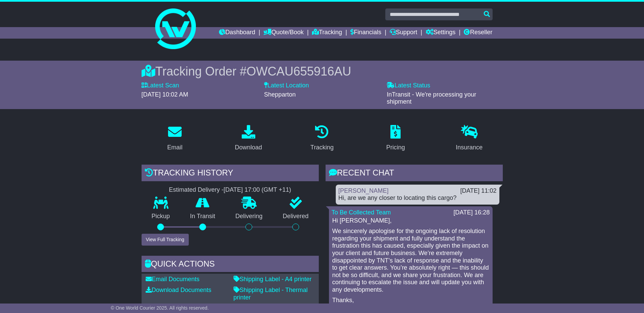  Describe the element at coordinates (287, 86) in the screenshot. I see `label: Latest Location` at that location.